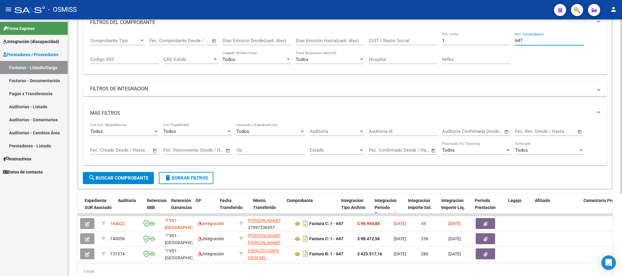  What do you see at coordinates (345, 22) in the screenshot?
I see `mat-expansion-panel-header: FILTROS DEL COMPROBANTE` at bounding box center [345, 22].